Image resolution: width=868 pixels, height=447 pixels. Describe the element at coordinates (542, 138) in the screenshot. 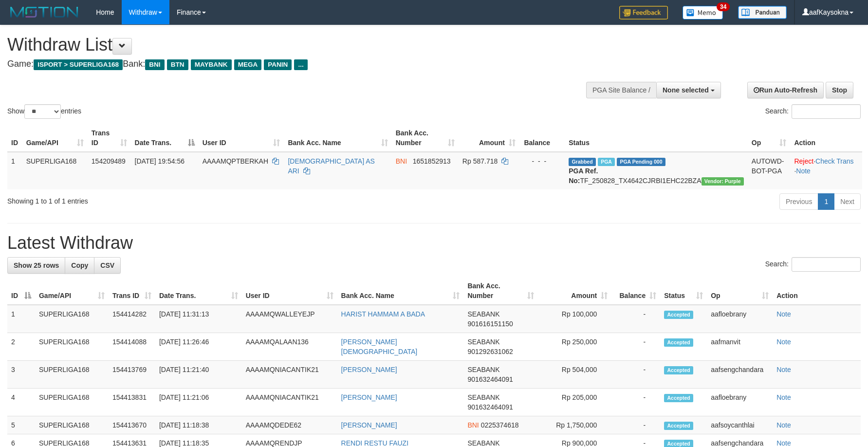

I see `th: Balance` at that location.